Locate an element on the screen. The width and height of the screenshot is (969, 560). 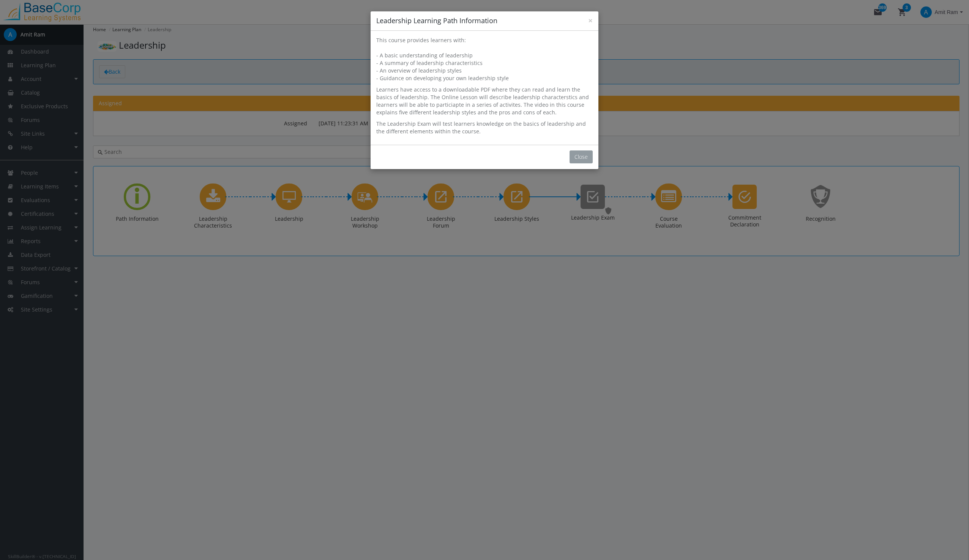
button: Close is located at coordinates (581, 157).